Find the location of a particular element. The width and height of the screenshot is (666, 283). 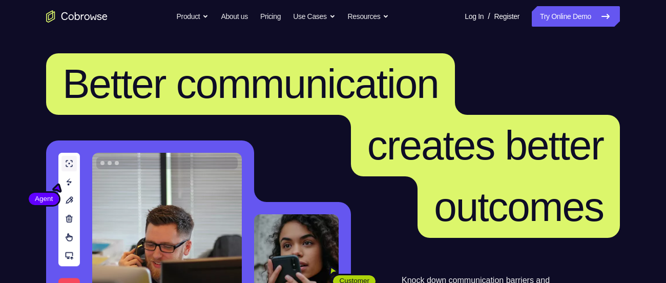

span: outcomes is located at coordinates (518, 206).